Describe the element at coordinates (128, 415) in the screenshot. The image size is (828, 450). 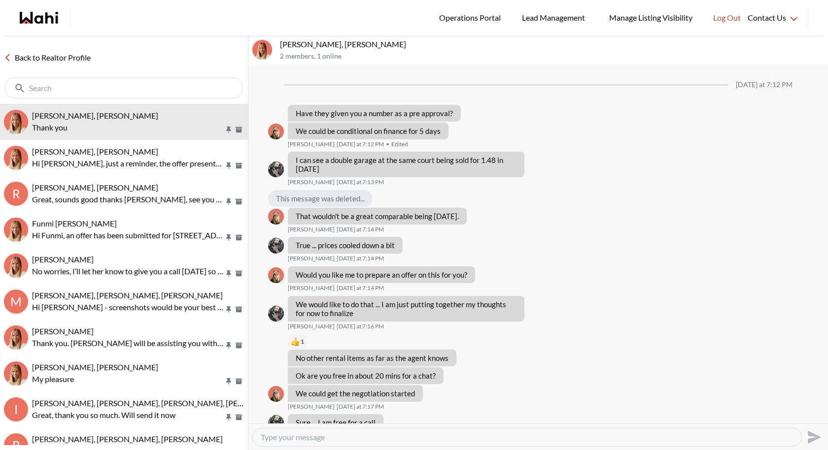
I see `p: Great, thank you so much. Will send it now` at that location.